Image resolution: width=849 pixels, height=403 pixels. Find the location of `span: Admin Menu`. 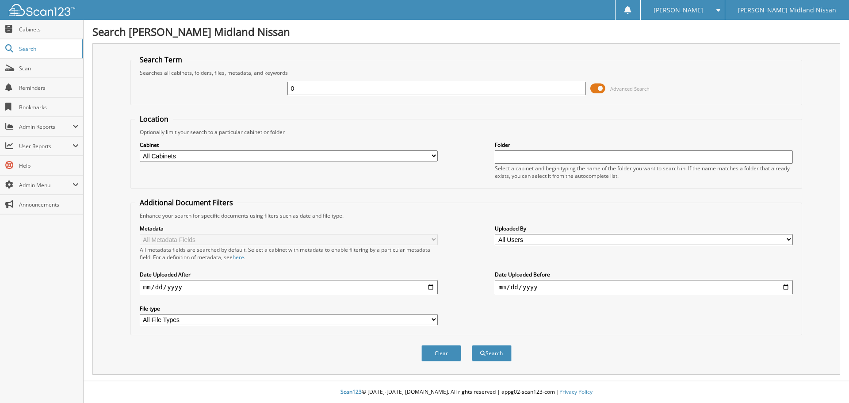

span: Admin Menu is located at coordinates (46, 185).